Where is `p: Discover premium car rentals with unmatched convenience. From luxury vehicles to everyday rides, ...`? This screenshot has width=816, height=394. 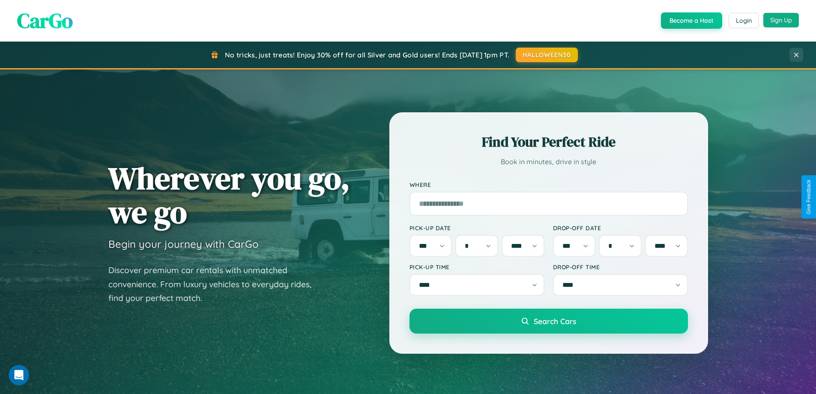 p: Discover premium car rentals with unmatched convenience. From luxury vehicles to everyday rides, ... is located at coordinates (216, 284).